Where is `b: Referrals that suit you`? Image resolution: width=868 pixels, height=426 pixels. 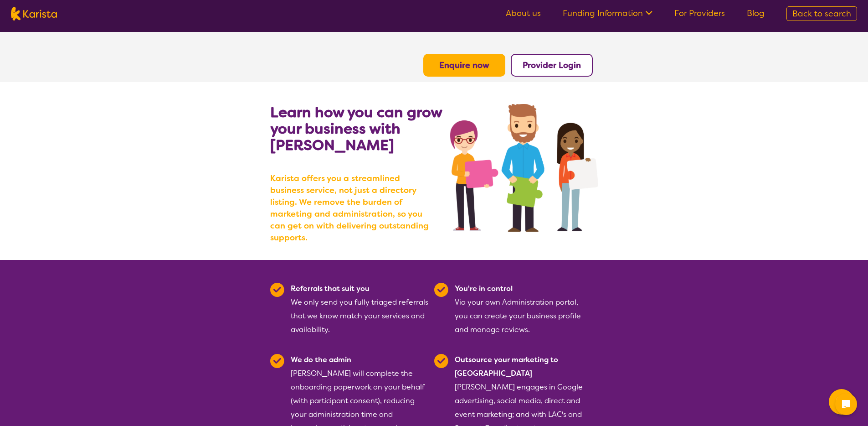
b: Referrals that suit you is located at coordinates (330, 288).